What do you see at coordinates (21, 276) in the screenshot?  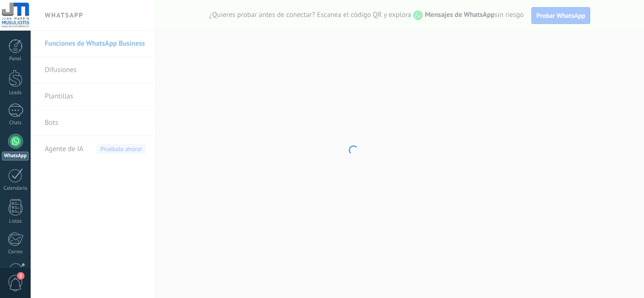 I see `span: 2` at bounding box center [21, 276].